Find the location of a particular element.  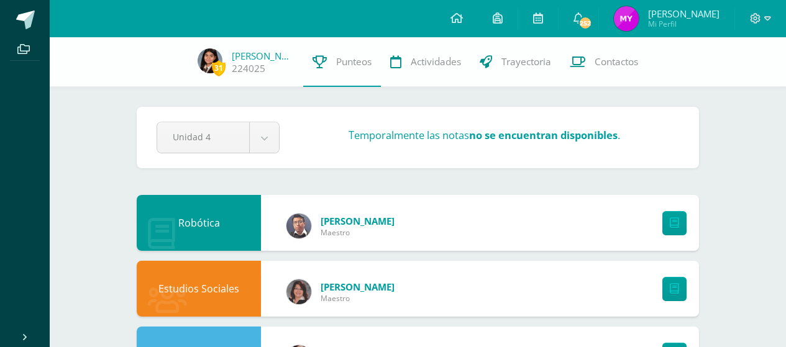

a: Unidad 4 is located at coordinates (218, 137).